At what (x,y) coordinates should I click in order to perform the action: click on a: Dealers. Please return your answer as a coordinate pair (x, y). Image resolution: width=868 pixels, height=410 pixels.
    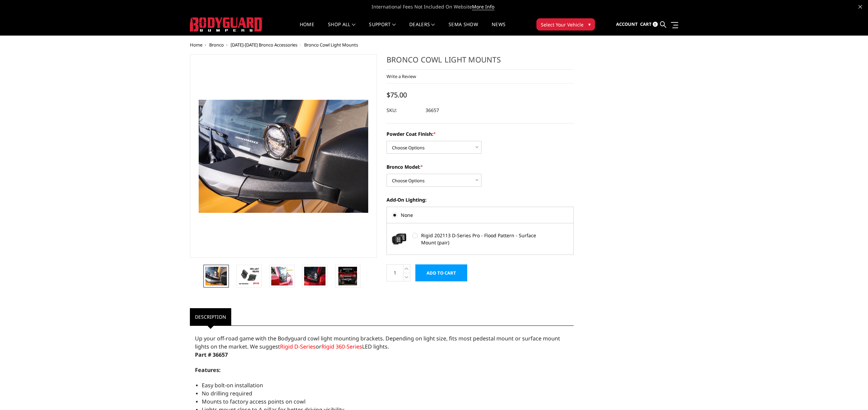
    Looking at the image, I should click on (422, 28).